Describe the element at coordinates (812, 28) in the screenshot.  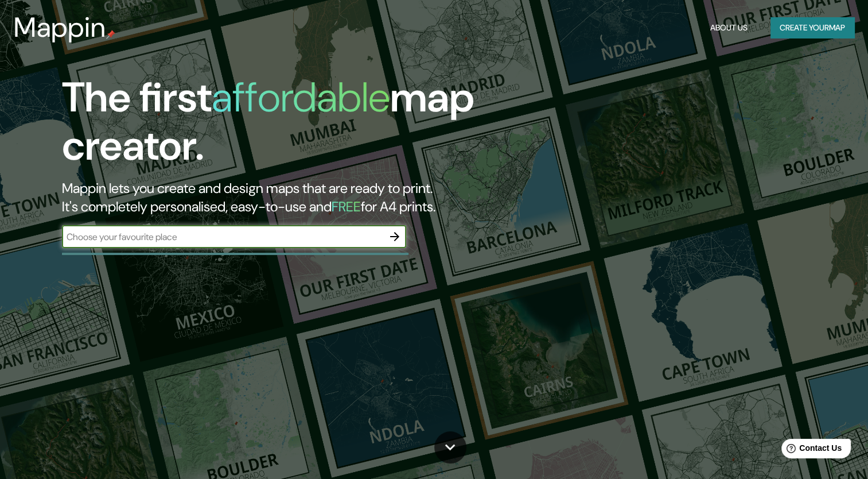
I see `button: Create yourmap` at that location.